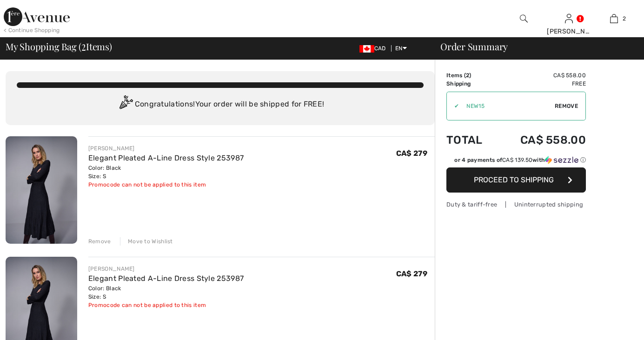 The height and width of the screenshot is (340, 644). I want to click on td: Shipping, so click(471, 84).